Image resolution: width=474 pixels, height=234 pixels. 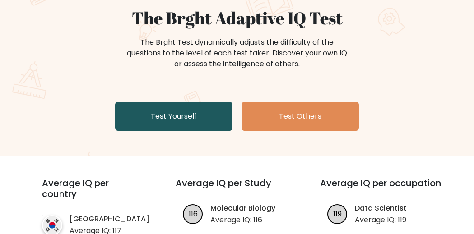 What do you see at coordinates (174, 116) in the screenshot?
I see `a: Test Yourself` at bounding box center [174, 116].